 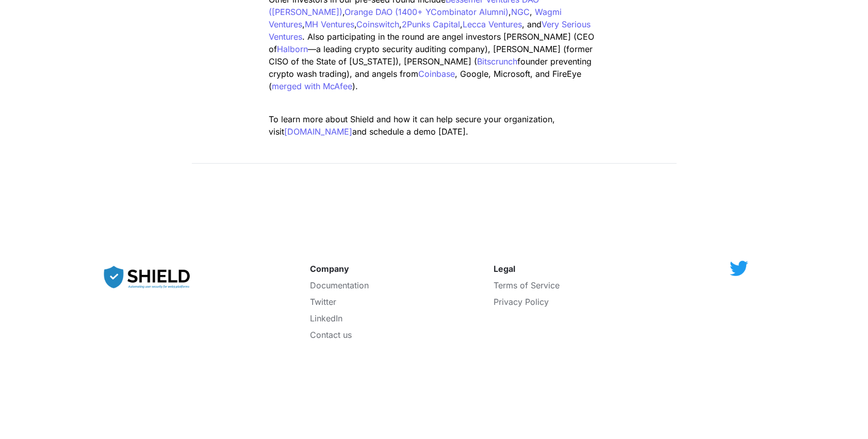 What do you see at coordinates (326, 318) in the screenshot?
I see `a: LinkedIn` at bounding box center [326, 318].